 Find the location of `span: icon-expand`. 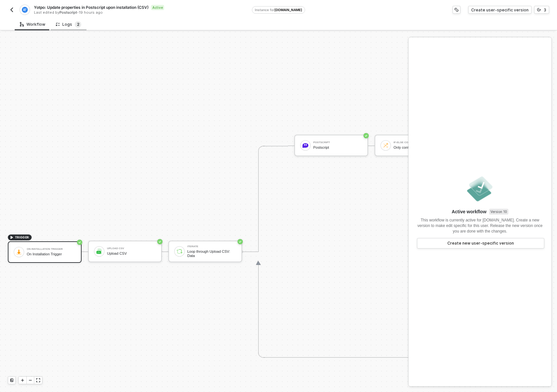

span: icon-expand is located at coordinates (38, 380).